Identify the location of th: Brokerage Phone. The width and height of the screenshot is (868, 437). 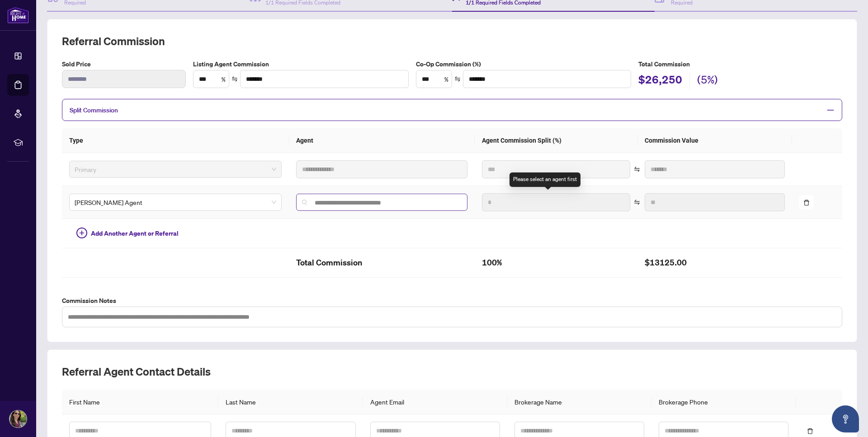
(723, 402).